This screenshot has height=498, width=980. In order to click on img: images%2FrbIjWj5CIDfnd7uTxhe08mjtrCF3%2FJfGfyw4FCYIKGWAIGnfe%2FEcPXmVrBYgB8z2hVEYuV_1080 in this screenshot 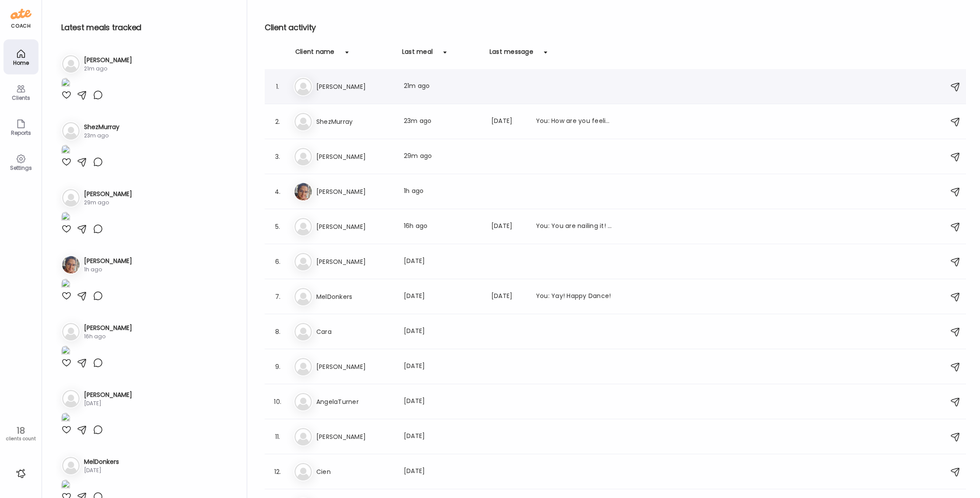, I will do `click(66, 418)`.